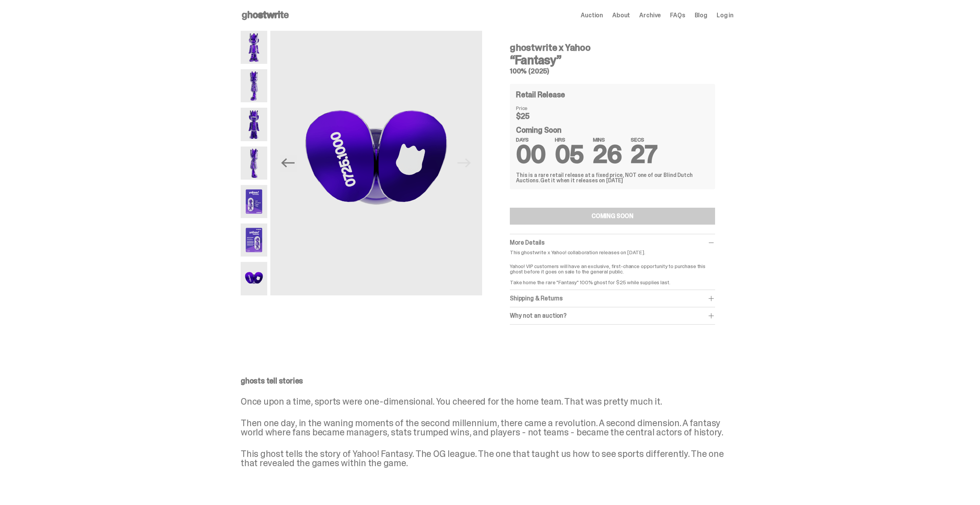 This screenshot has width=980, height=505. What do you see at coordinates (254, 163) in the screenshot?
I see `img: Yahoo-HG---4.png` at bounding box center [254, 163].